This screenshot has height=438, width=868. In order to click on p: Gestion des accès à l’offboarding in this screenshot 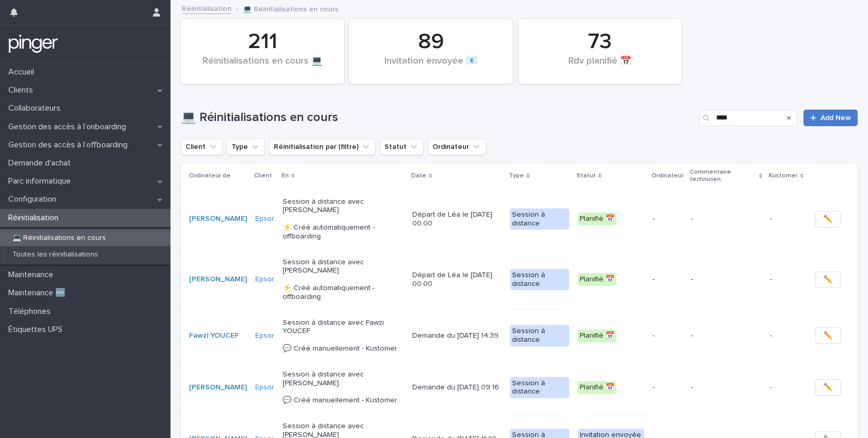, I will do `click(70, 145)`.